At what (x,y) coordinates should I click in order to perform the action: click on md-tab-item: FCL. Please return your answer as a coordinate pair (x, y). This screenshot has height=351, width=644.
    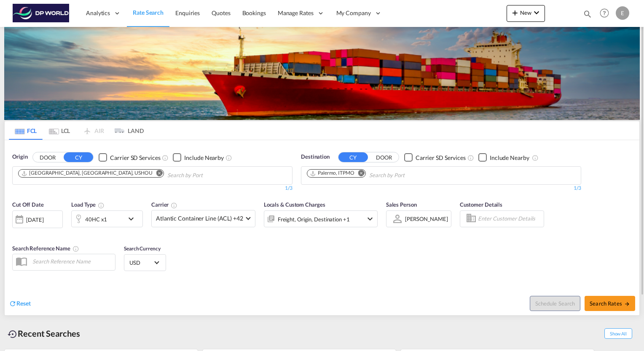
    Looking at the image, I should click on (26, 131).